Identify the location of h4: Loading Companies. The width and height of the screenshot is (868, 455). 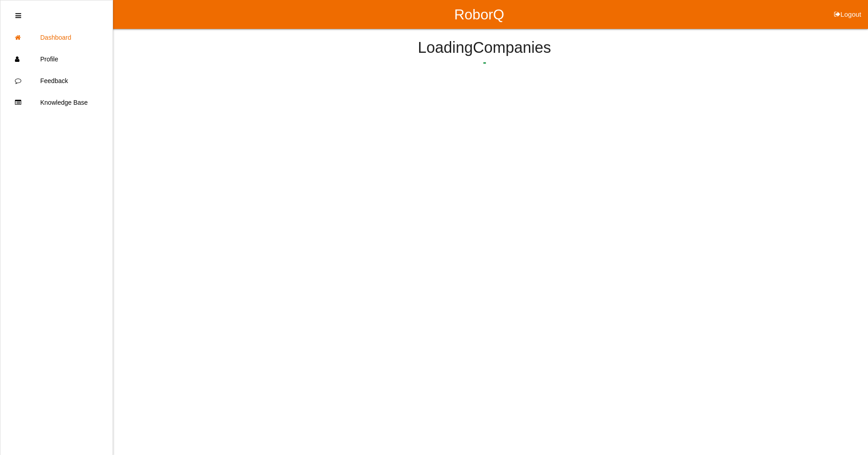
(484, 48).